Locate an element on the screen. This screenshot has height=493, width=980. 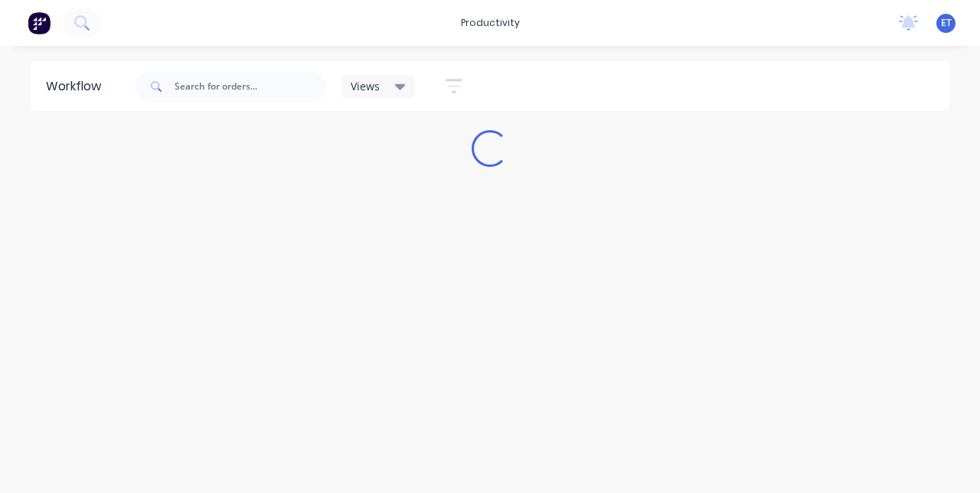
div: productivity is located at coordinates (490, 23).